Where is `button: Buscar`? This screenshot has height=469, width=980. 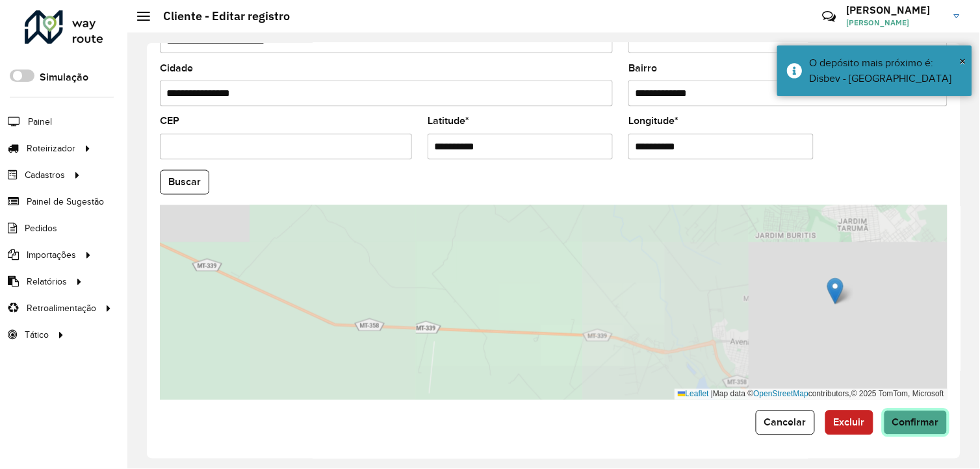 button: Buscar is located at coordinates (185, 182).